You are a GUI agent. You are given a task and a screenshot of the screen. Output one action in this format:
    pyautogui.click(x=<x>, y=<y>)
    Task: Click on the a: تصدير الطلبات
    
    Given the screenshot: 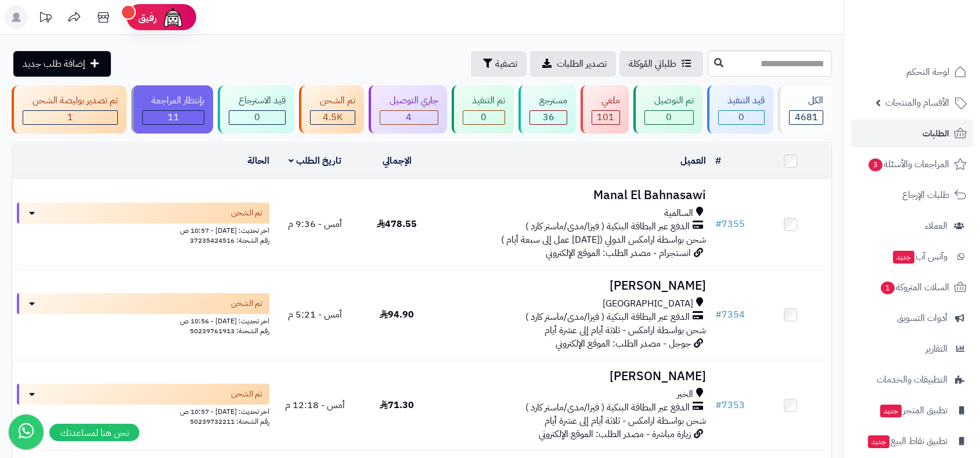 What is the action you would take?
    pyautogui.click(x=574, y=64)
    